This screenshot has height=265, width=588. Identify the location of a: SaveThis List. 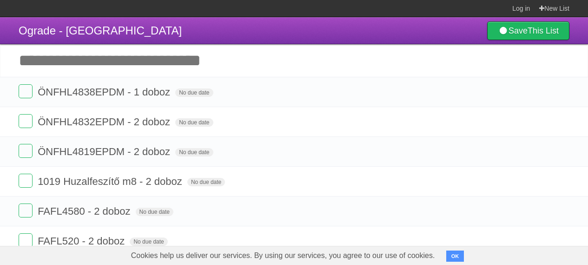
(528, 31).